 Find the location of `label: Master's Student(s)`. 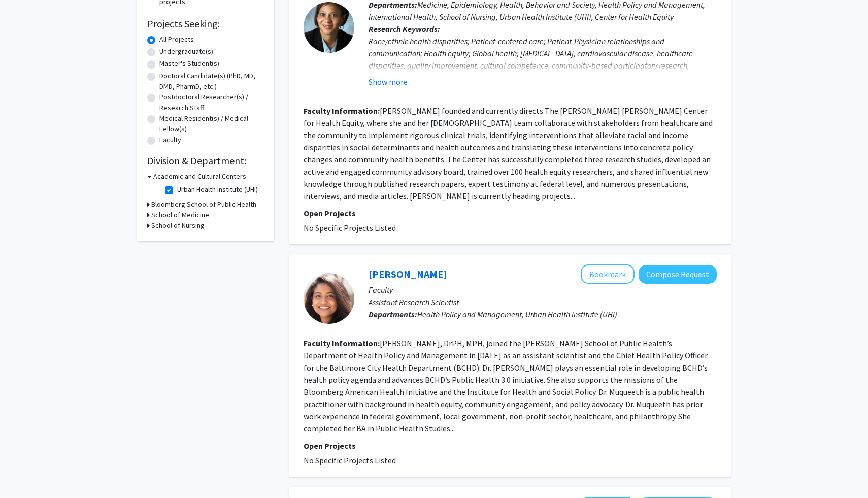

label: Master's Student(s) is located at coordinates (190, 63).